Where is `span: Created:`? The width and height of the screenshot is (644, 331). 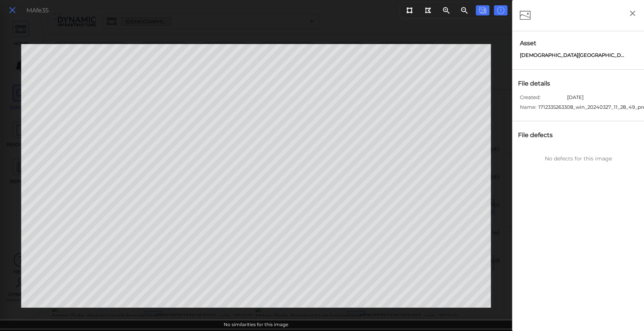 span: Created: is located at coordinates (542, 98).